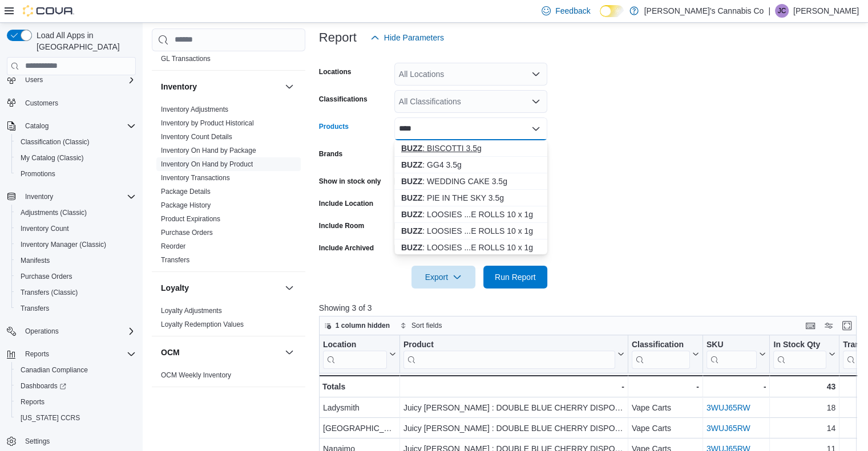 The height and width of the screenshot is (451, 868). I want to click on a: Adjustments (Classic), so click(53, 213).